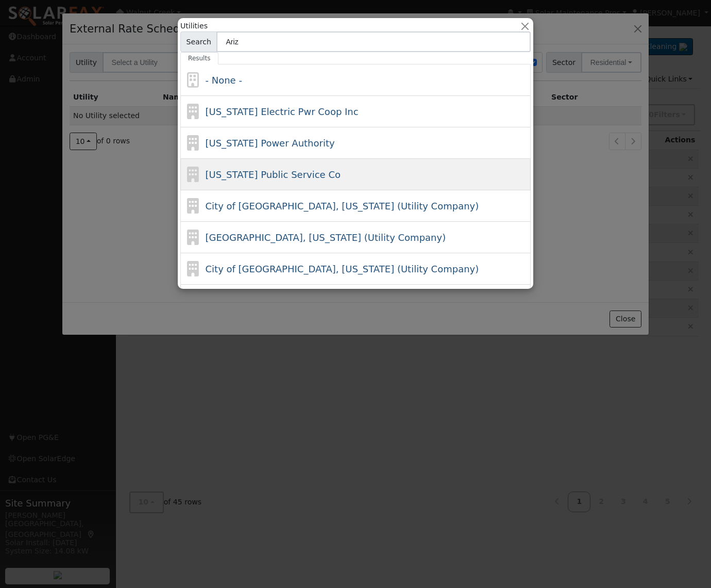 This screenshot has width=711, height=588. I want to click on span: Search, so click(199, 42).